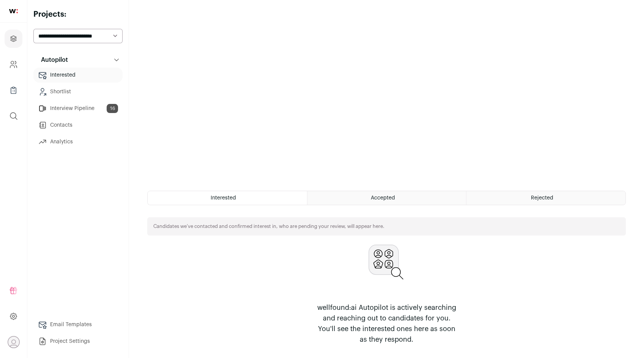 This screenshot has width=644, height=358. What do you see at coordinates (78, 92) in the screenshot?
I see `a: Shortlist` at bounding box center [78, 92].